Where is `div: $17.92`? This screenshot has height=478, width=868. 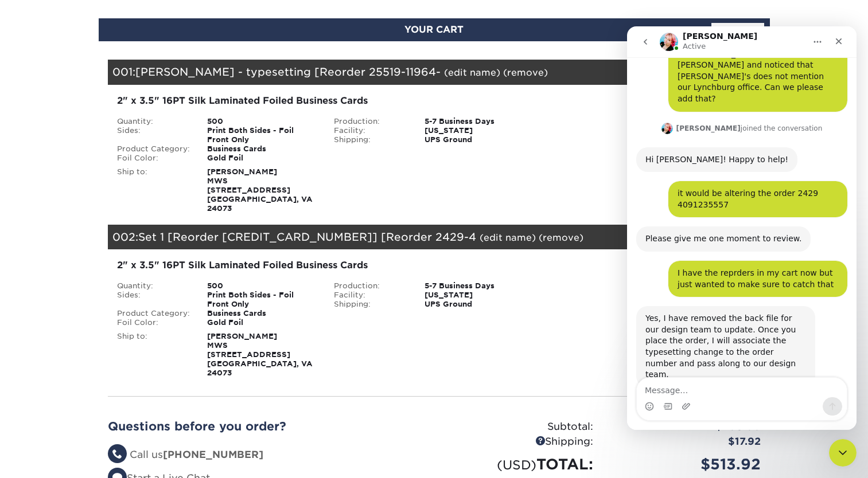
div: $17.92 is located at coordinates (685, 442).